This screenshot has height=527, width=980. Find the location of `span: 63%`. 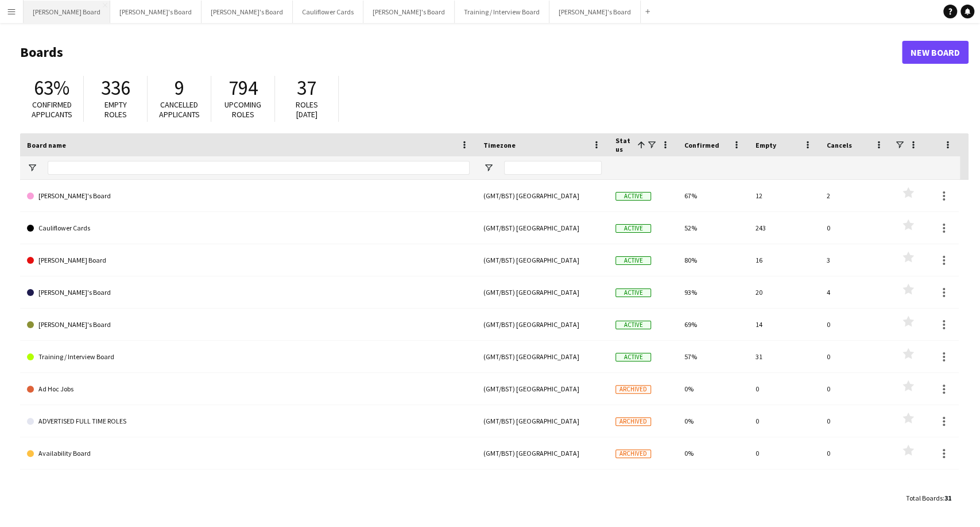

span: 63% is located at coordinates (52, 88).